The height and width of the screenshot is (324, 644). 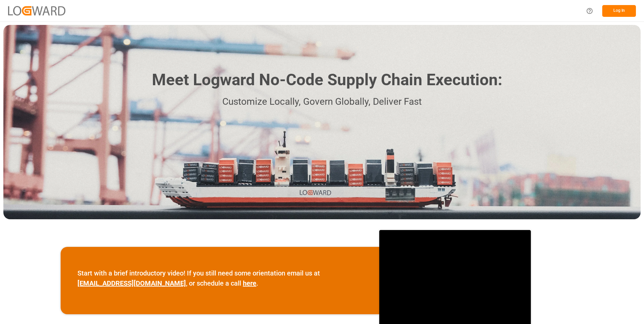 What do you see at coordinates (619, 11) in the screenshot?
I see `button: Log In` at bounding box center [619, 11].